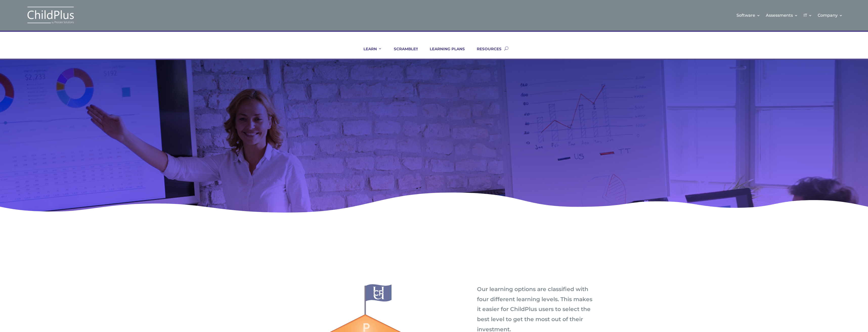  I want to click on a: LEARNING PLANS, so click(444, 53).